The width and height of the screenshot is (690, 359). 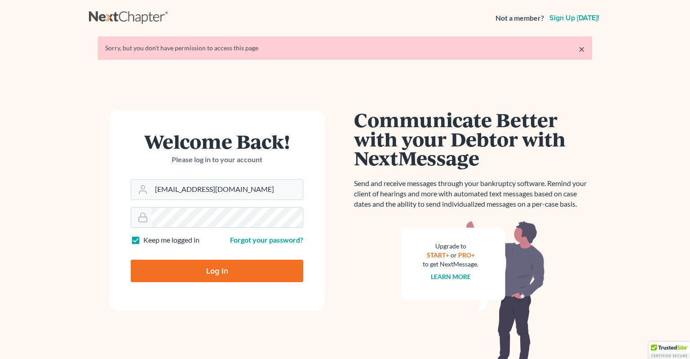 What do you see at coordinates (451, 246) in the screenshot?
I see `div: Upgrade to` at bounding box center [451, 246].